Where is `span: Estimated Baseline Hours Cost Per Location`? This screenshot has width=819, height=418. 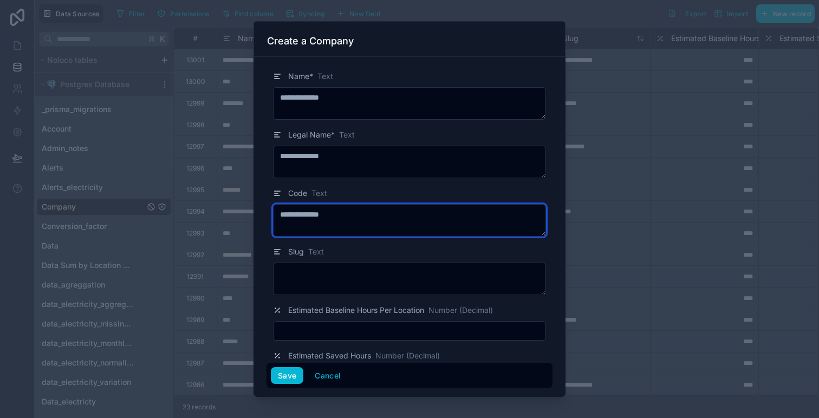 span: Estimated Baseline Hours Cost Per Location is located at coordinates (365, 401).